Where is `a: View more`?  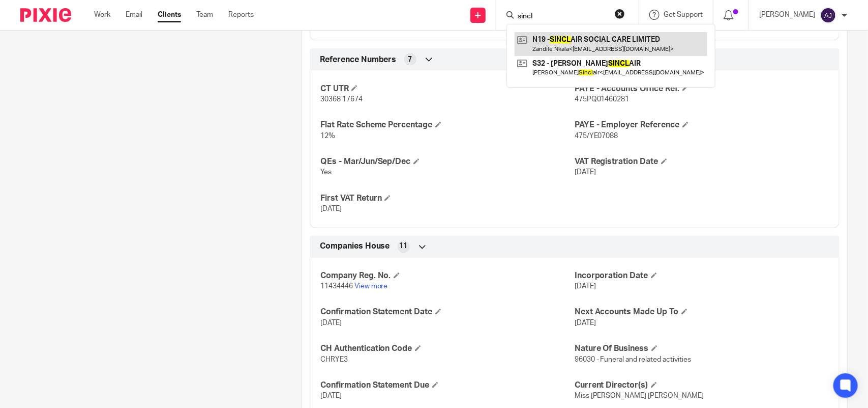 a: View more is located at coordinates (371, 287).